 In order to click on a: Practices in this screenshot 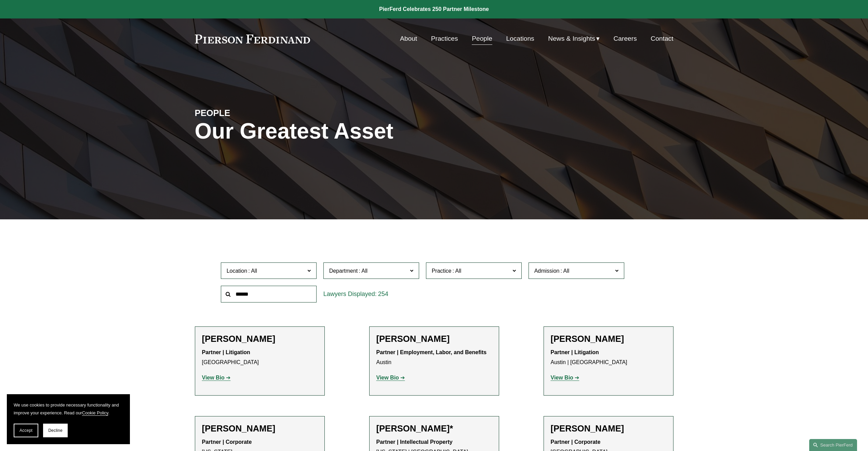, I will do `click(444, 39)`.